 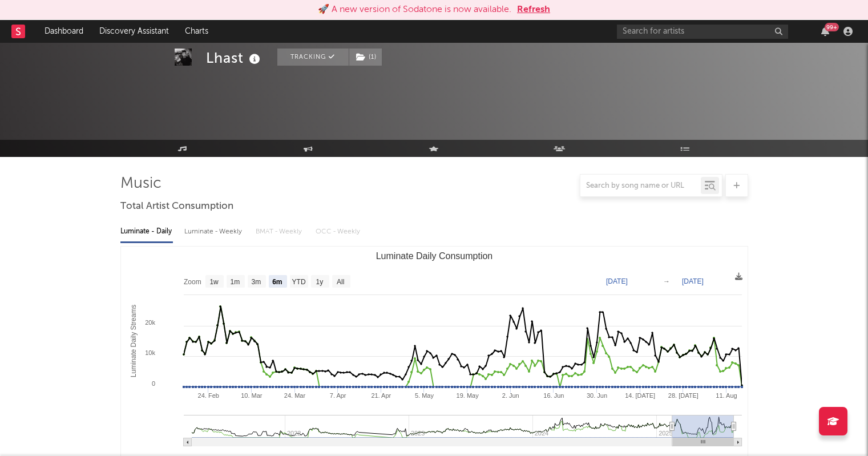 I want to click on text: 10k, so click(x=150, y=353).